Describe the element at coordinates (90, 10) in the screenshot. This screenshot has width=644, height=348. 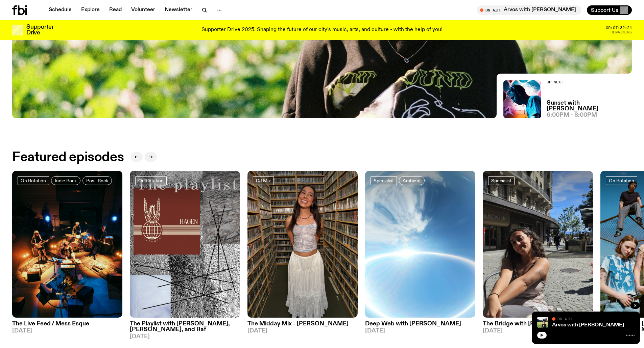
I see `a: Explore` at that location.